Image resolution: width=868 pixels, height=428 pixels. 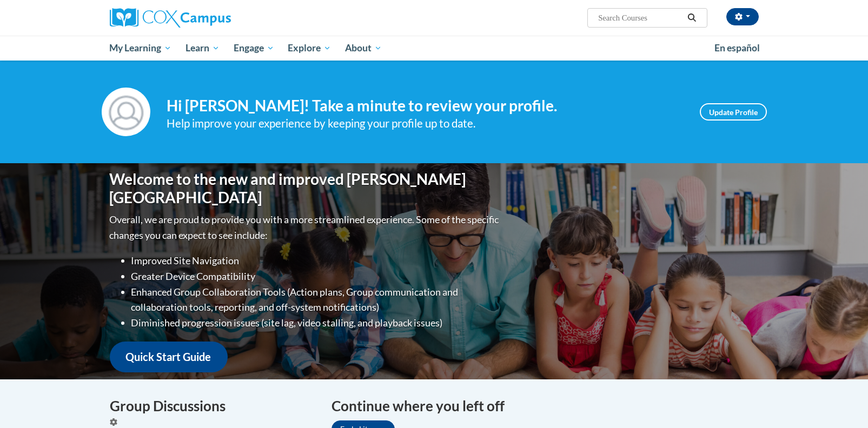 I want to click on button: Account Settings, so click(x=742, y=17).